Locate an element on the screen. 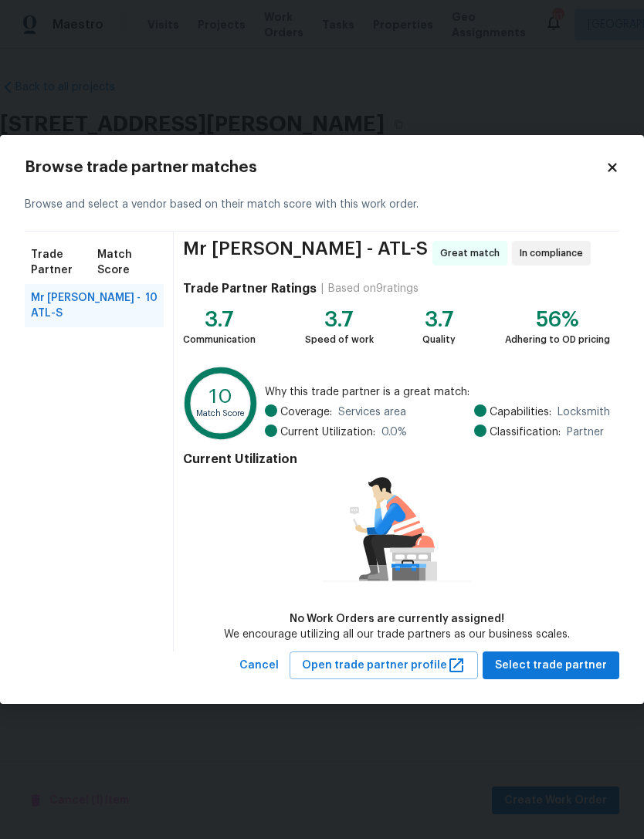  button: Select trade partner is located at coordinates (550, 665).